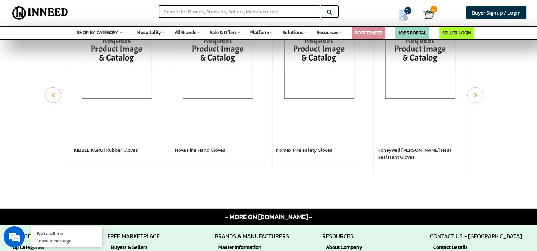 This screenshot has height=251, width=537. What do you see at coordinates (413, 33) in the screenshot?
I see `a: JOBS PORTAL` at bounding box center [413, 33].